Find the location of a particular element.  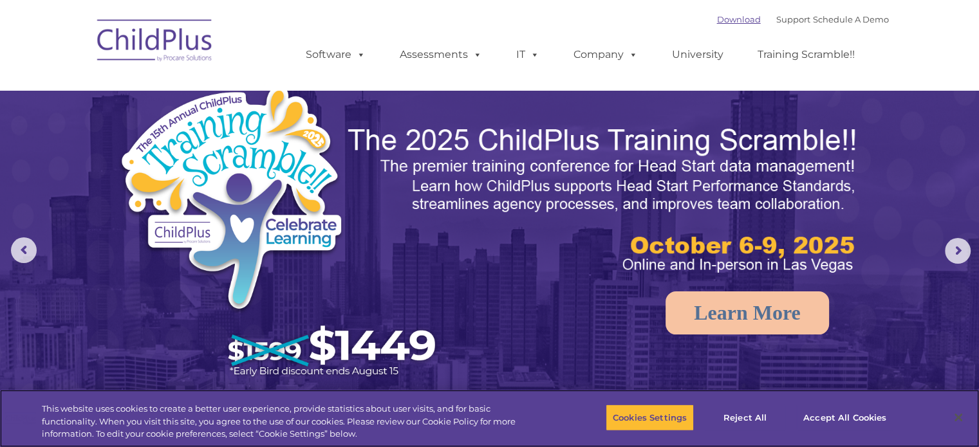

a: Assessments is located at coordinates (441, 55).